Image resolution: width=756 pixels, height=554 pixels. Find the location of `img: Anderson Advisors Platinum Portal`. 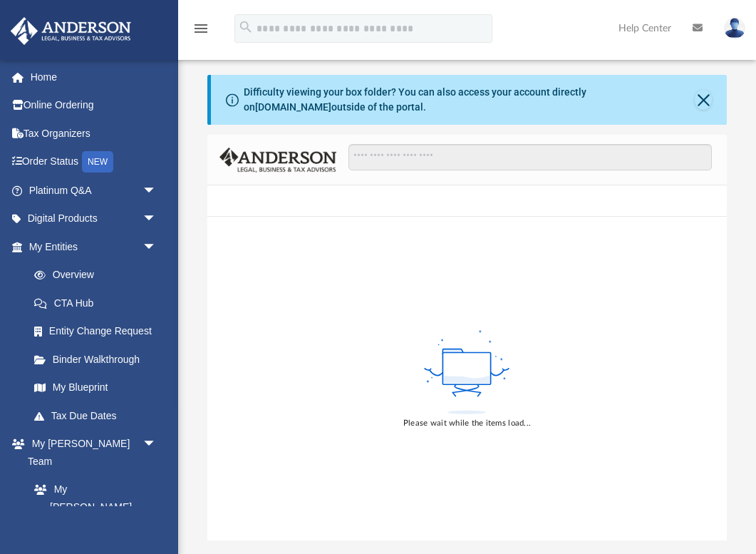

img: Anderson Advisors Platinum Portal is located at coordinates (71, 31).